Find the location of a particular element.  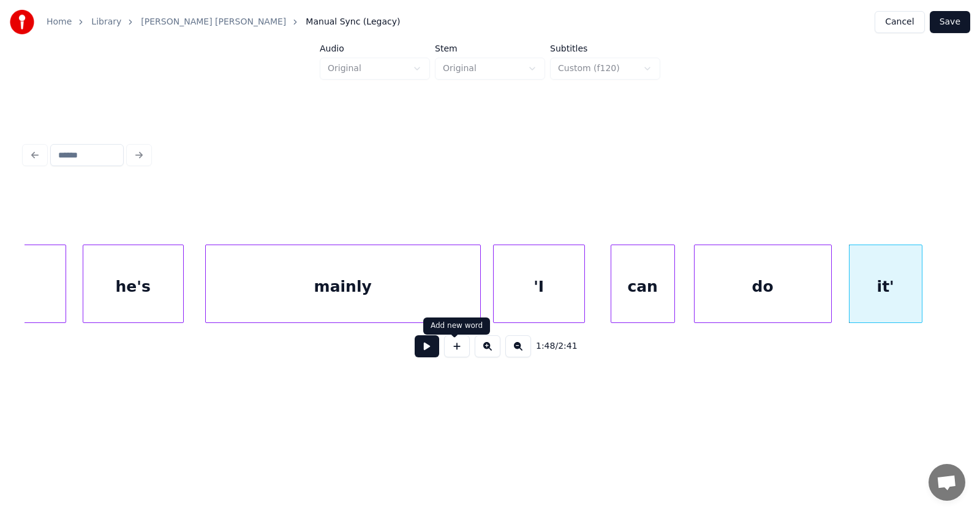

a: Home is located at coordinates (59, 22).